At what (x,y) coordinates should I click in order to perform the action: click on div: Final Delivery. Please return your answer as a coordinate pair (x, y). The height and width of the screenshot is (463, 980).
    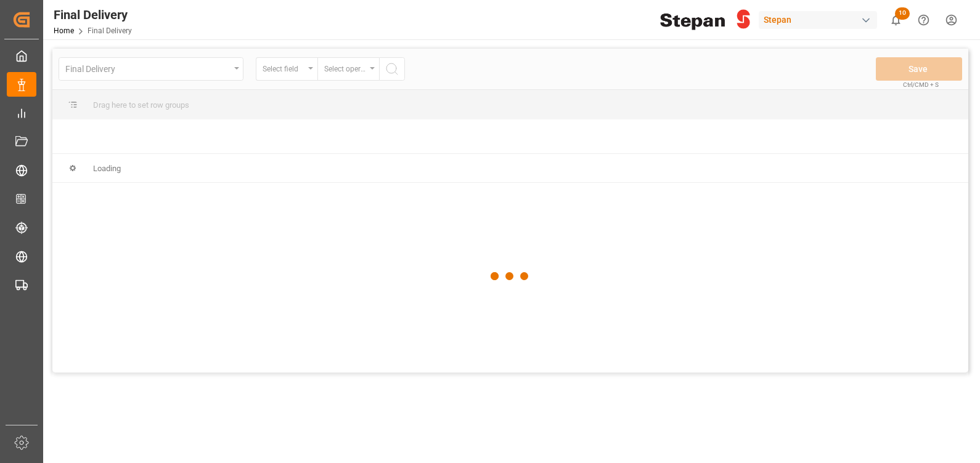
    Looking at the image, I should click on (93, 15).